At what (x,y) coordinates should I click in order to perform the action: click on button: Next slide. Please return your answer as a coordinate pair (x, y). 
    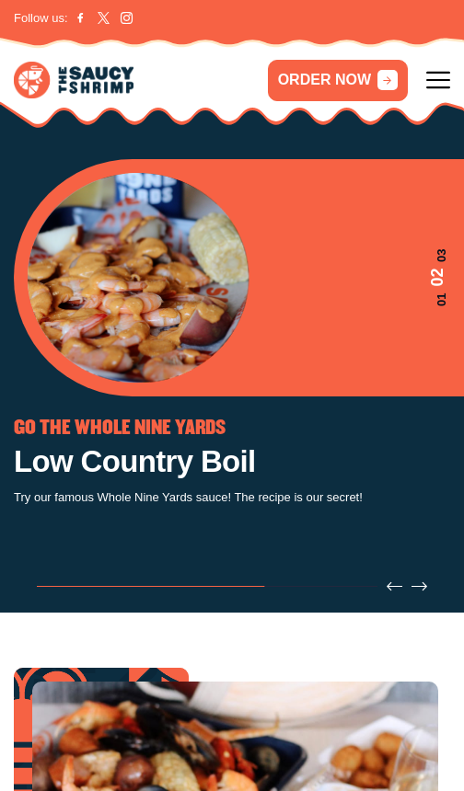
    Looking at the image, I should click on (418, 586).